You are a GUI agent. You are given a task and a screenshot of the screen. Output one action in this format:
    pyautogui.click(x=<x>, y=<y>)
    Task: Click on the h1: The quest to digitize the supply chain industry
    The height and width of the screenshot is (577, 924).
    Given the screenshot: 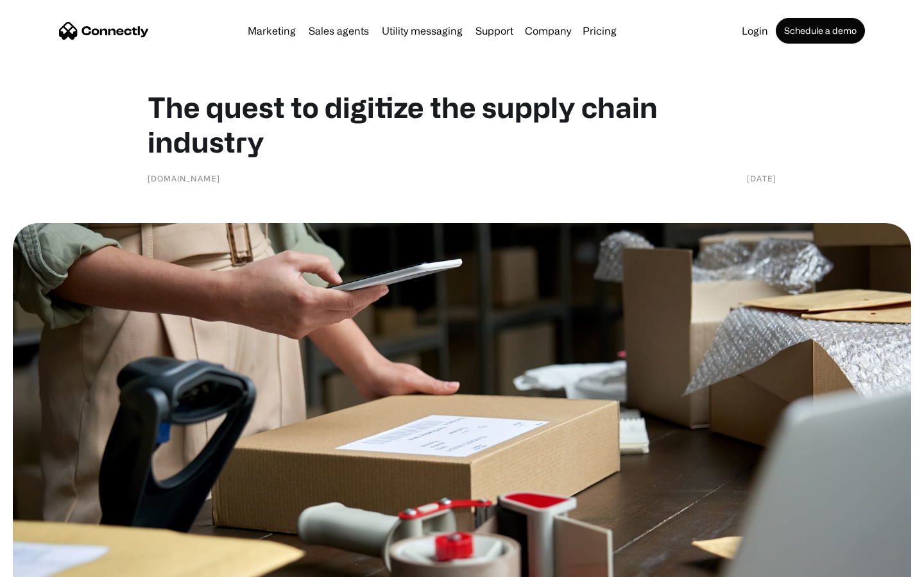 What is the action you would take?
    pyautogui.click(x=462, y=124)
    